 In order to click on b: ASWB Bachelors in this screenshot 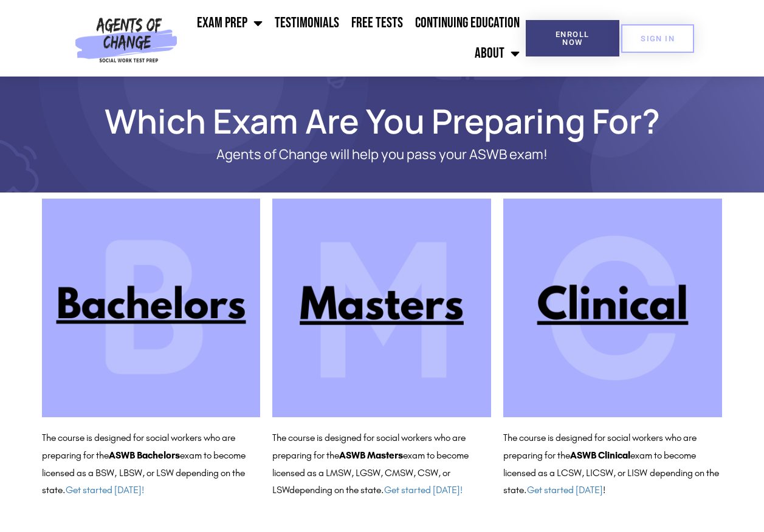, I will do `click(144, 455)`.